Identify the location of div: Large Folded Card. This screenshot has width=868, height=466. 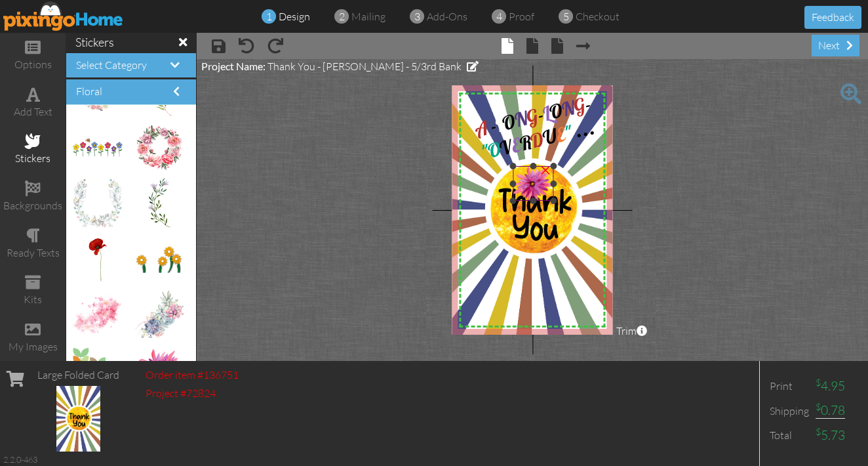
(78, 375).